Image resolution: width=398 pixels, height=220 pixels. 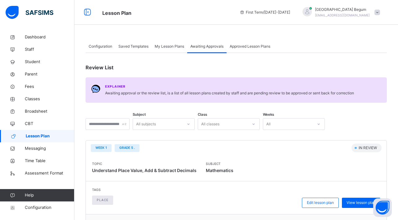 What do you see at coordinates (207, 46) in the screenshot?
I see `span: Awaiting Approvals` at bounding box center [207, 46].